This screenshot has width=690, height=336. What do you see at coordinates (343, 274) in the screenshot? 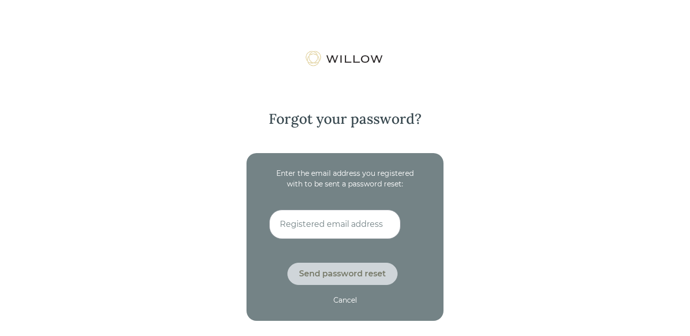
I see `div: Send password reset` at bounding box center [343, 274].